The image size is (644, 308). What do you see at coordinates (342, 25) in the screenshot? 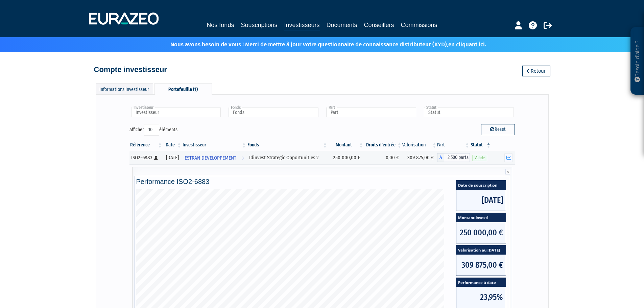
I see `a: Documents` at bounding box center [342, 25].